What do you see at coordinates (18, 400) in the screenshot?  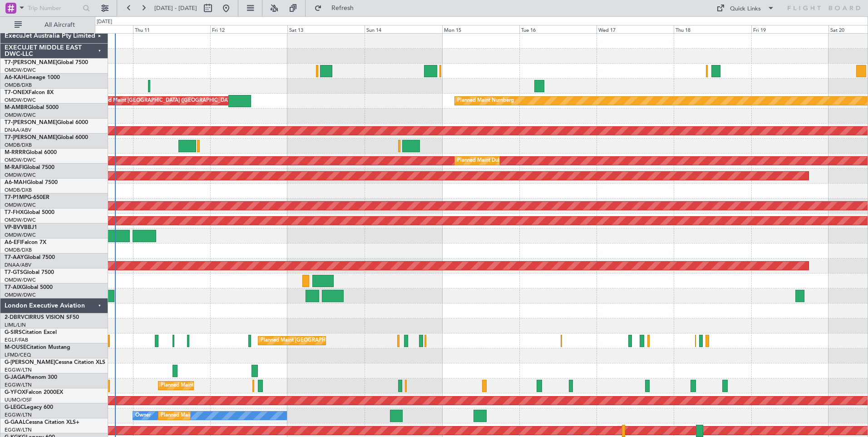 I see `a: UUMO/OSF` at bounding box center [18, 400].